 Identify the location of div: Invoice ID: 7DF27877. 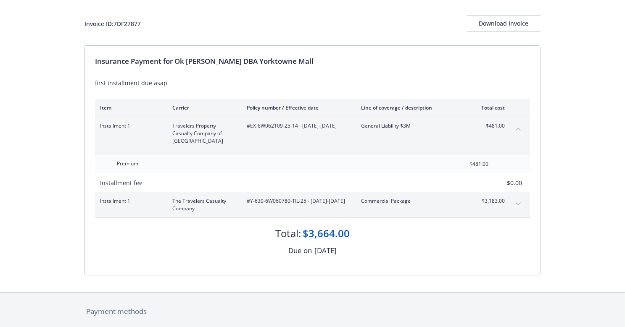
(113, 24).